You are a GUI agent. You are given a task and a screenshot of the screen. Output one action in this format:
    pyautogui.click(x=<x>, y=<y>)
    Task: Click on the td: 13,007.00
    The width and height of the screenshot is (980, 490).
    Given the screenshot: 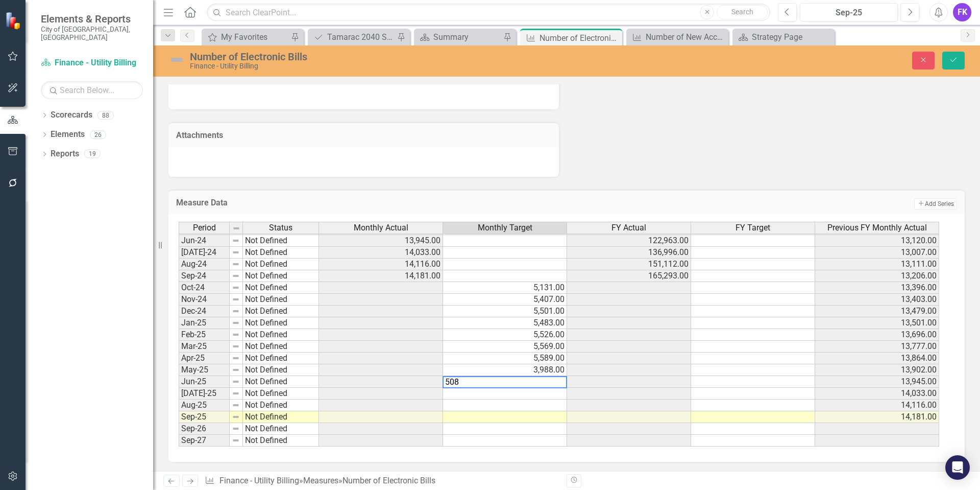 What is the action you would take?
    pyautogui.click(x=877, y=253)
    